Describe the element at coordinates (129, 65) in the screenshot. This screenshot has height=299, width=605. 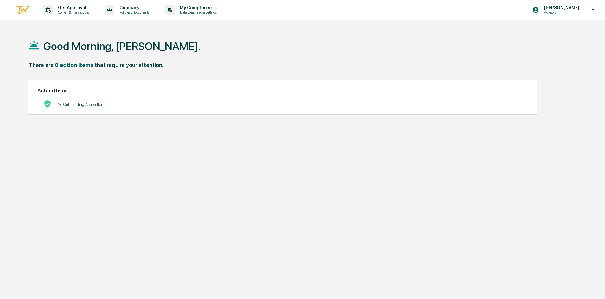
I see `div: that require your attention.` at that location.